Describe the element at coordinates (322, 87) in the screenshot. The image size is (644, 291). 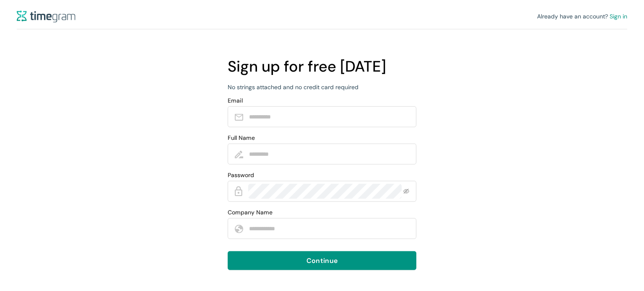
I see `div: No strings attached and no credit card required` at that location.